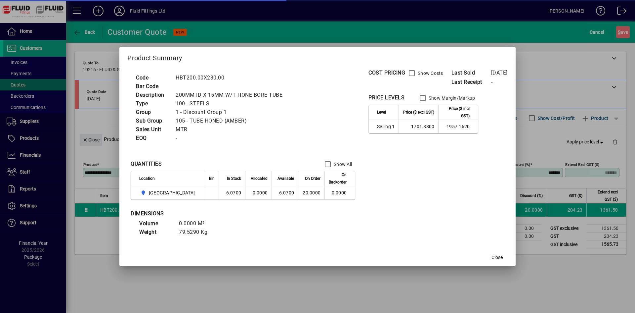 The height and width of the screenshot is (313, 635). What do you see at coordinates (472, 73) in the screenshot?
I see `span: Last Sold` at bounding box center [472, 73].